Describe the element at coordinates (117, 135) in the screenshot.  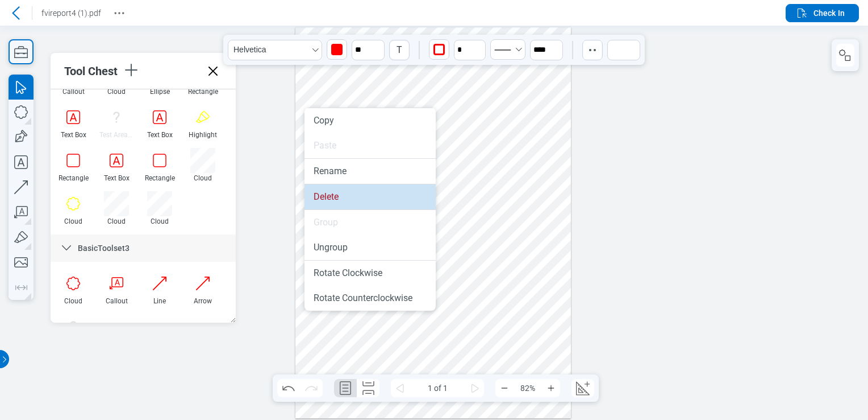
I see `div: Test Area M` at that location.